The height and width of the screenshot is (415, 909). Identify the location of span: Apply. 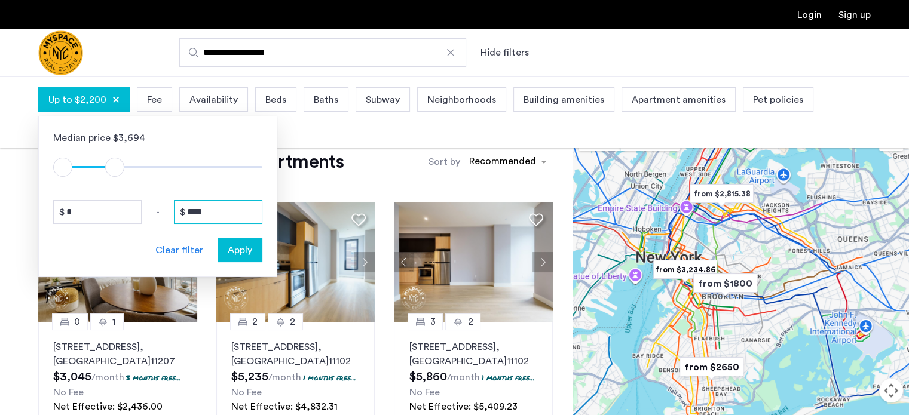
(240, 250).